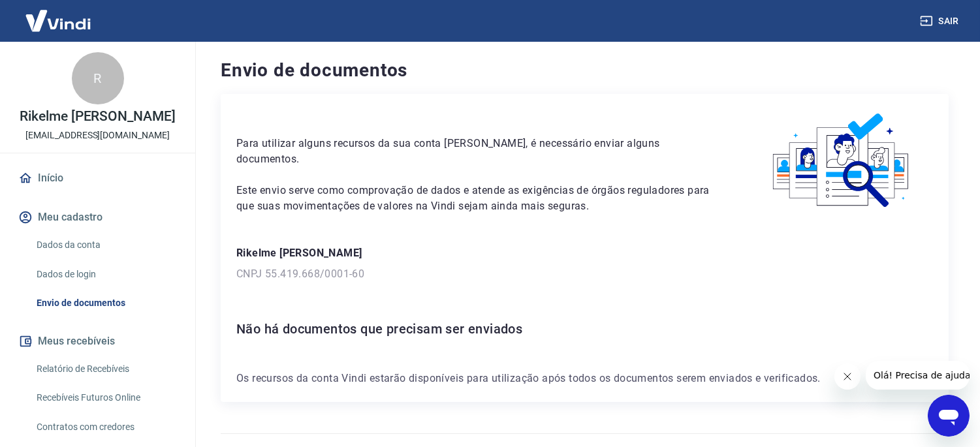  I want to click on p: Este envio serve como comprovação de dados e atende as exigências de órgãos reguladores para que ..., so click(478, 199).